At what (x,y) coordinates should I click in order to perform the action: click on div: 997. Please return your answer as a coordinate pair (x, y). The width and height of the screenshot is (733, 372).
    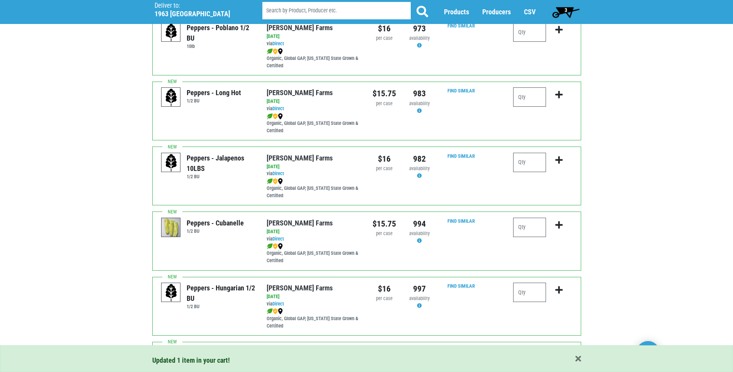
    Looking at the image, I should click on (419, 289).